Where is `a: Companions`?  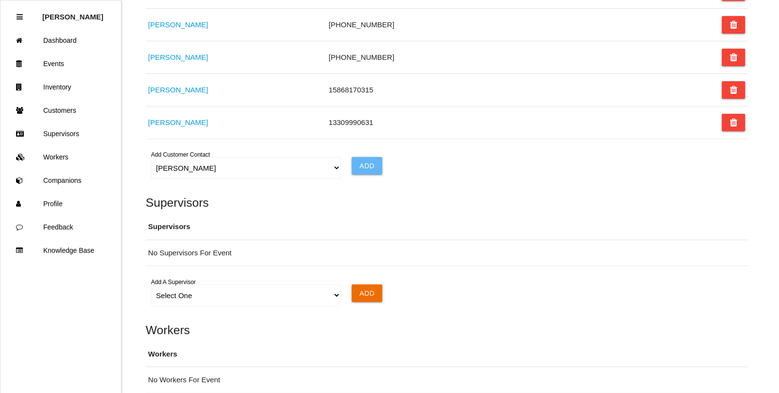
a: Companions is located at coordinates (61, 180).